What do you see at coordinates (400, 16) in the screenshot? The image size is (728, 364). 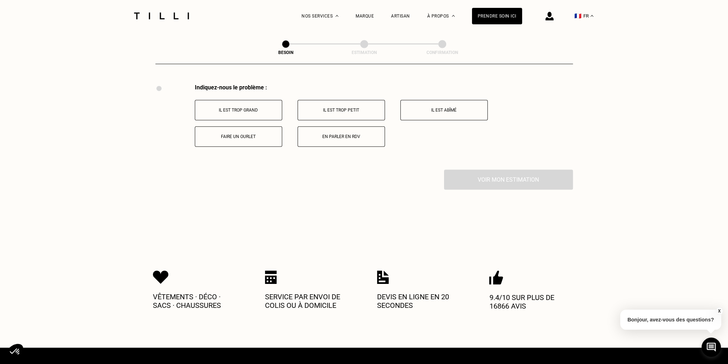 I see `a: Artisan` at bounding box center [400, 16].